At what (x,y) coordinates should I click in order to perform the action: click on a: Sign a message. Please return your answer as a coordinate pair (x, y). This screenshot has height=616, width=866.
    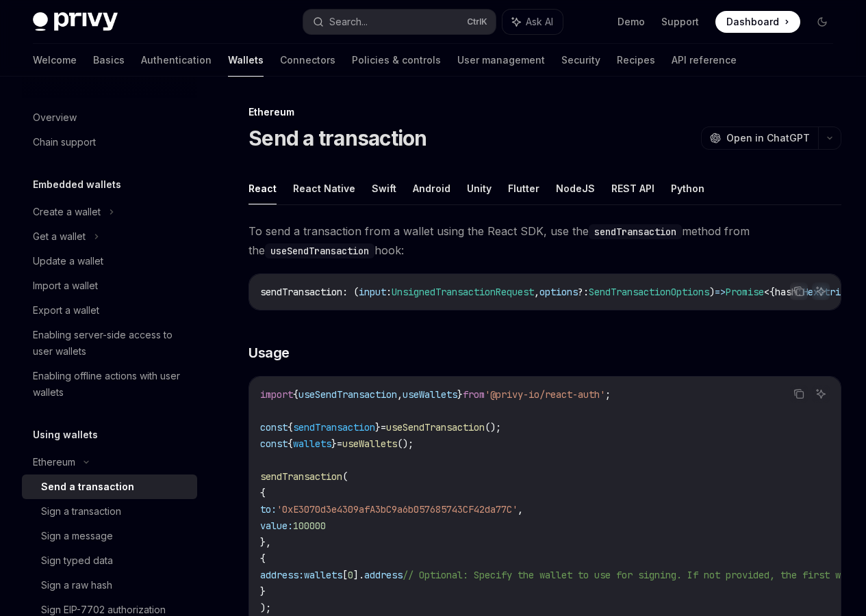
    Looking at the image, I should click on (109, 536).